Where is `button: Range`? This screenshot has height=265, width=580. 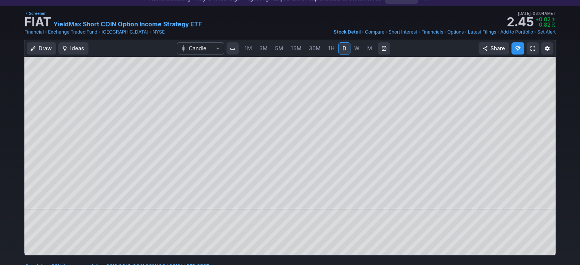 button: Range is located at coordinates (384, 48).